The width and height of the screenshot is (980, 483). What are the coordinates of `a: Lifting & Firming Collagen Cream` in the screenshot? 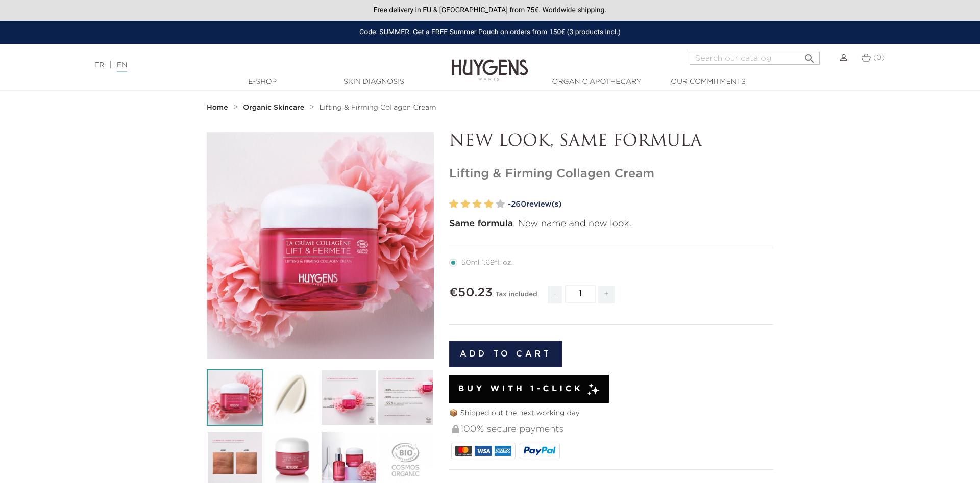 It's located at (378, 107).